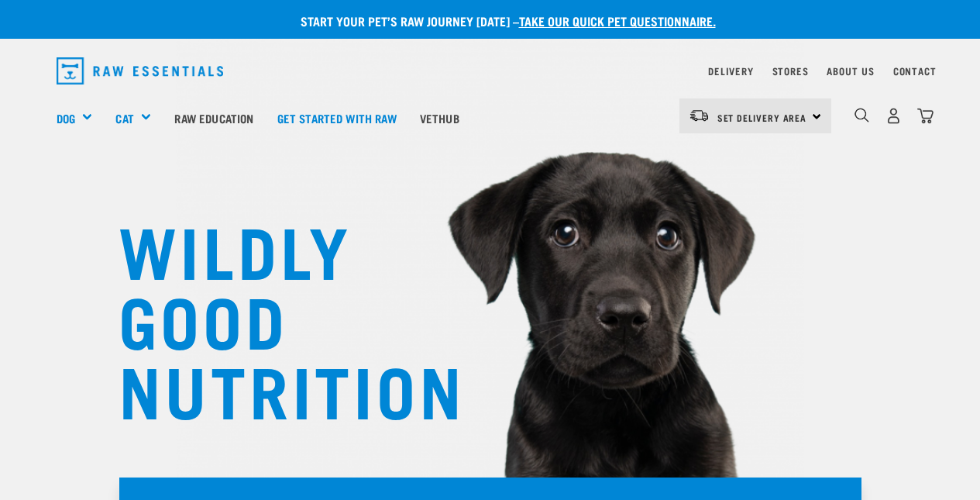 This screenshot has width=980, height=500. I want to click on a: Stores, so click(790, 70).